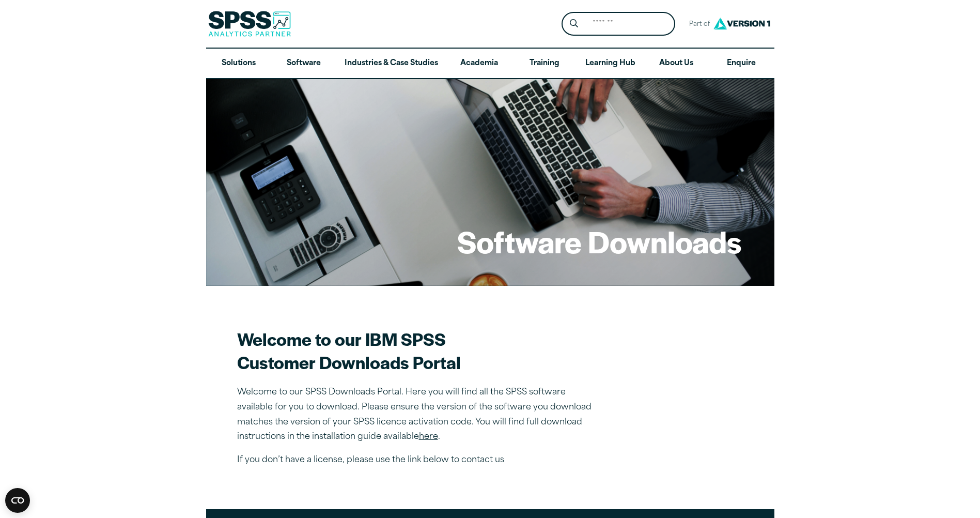  What do you see at coordinates (610, 63) in the screenshot?
I see `a: Learning Hub` at bounding box center [610, 63].